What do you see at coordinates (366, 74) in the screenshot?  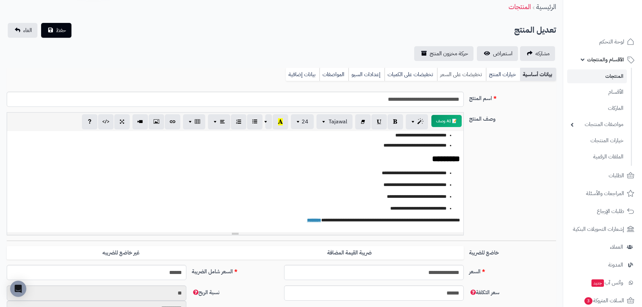 I see `a: إعدادات السيو` at bounding box center [366, 74].